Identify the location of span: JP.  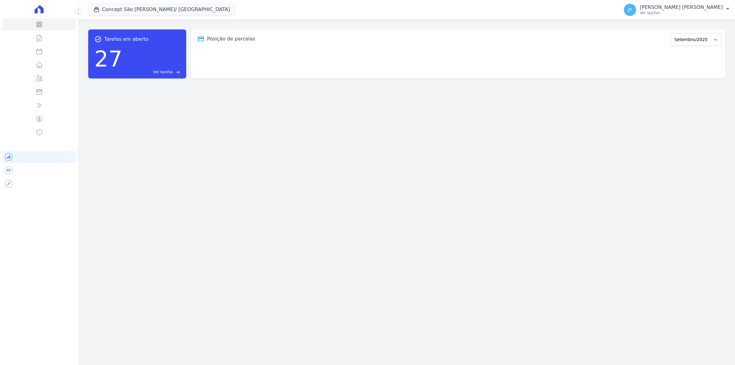
(630, 10).